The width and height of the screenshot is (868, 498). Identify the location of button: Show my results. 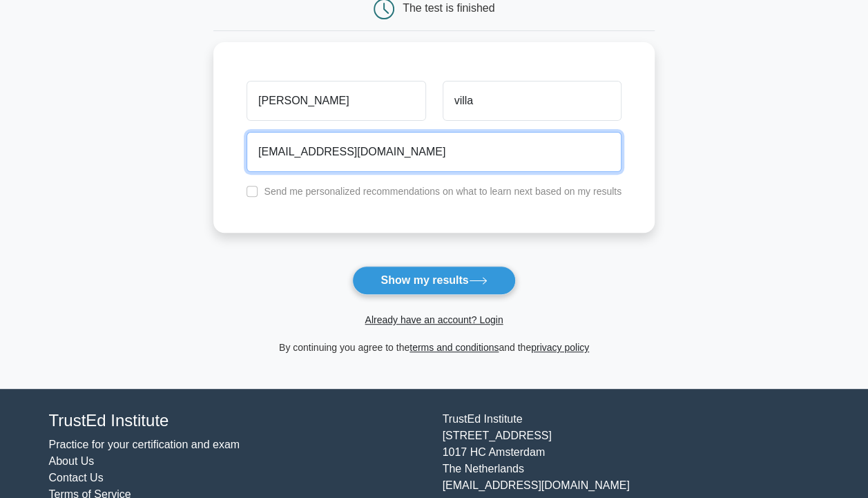
(433, 281).